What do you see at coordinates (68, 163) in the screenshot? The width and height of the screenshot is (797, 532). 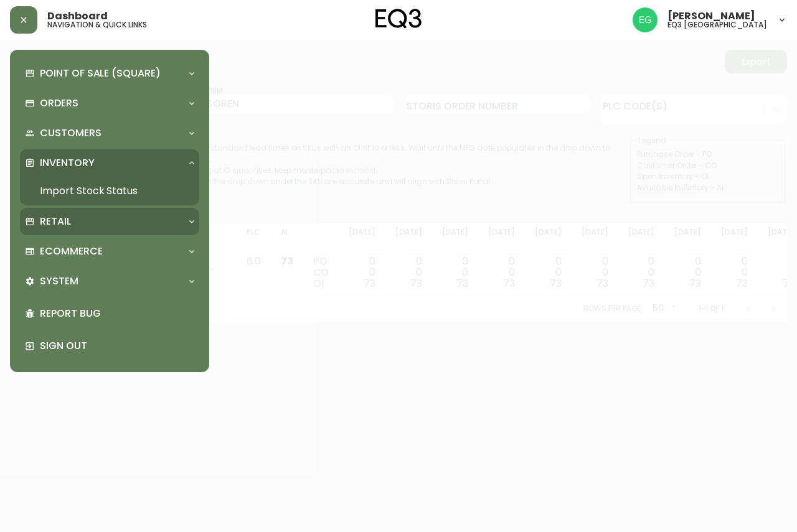 I see `p: Inventory` at bounding box center [68, 163].